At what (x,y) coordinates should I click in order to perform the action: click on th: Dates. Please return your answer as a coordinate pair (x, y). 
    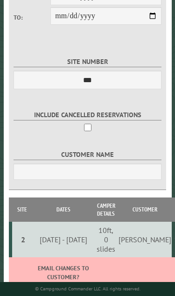
    Looking at the image, I should click on (63, 210).